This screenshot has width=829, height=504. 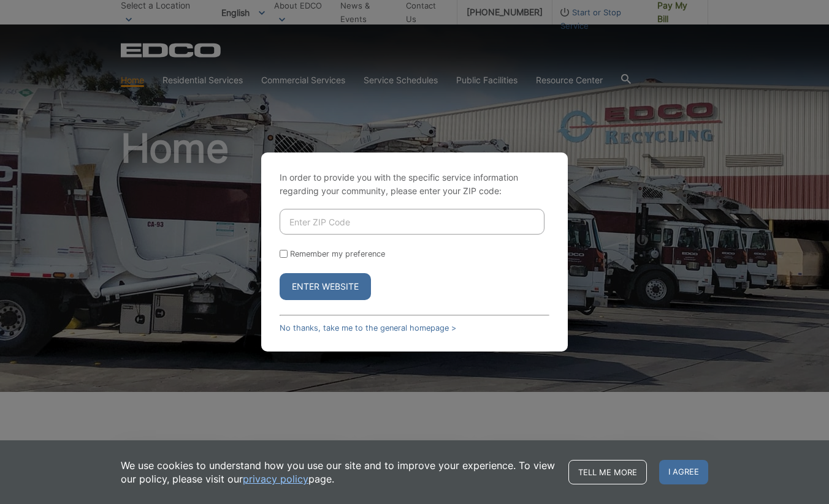 What do you see at coordinates (338, 472) in the screenshot?
I see `p: We use cookies to understand how you use our site and to improve your experience. To view our pol...` at bounding box center [338, 472].